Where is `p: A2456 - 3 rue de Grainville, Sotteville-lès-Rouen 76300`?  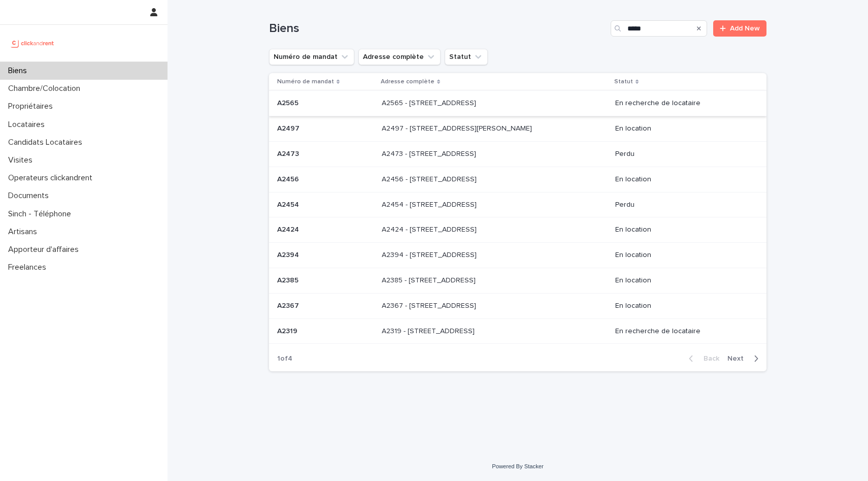
p: A2456 - 3 rue de Grainville, Sotteville-lès-Rouen 76300 is located at coordinates (430, 179).